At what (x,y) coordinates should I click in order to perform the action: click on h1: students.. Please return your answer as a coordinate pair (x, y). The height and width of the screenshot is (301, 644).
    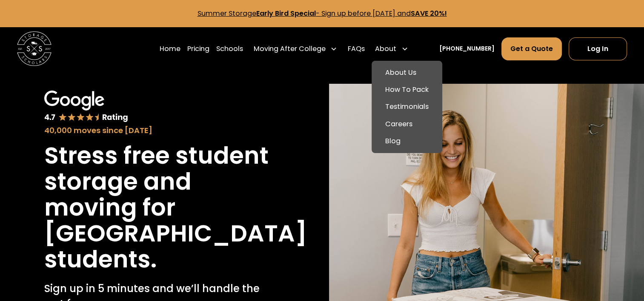
    Looking at the image, I should click on (101, 259).